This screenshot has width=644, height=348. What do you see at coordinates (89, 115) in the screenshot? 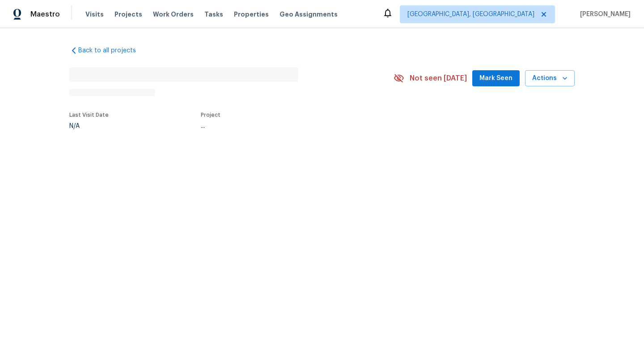
I see `span: Last Visit Date` at bounding box center [89, 115].